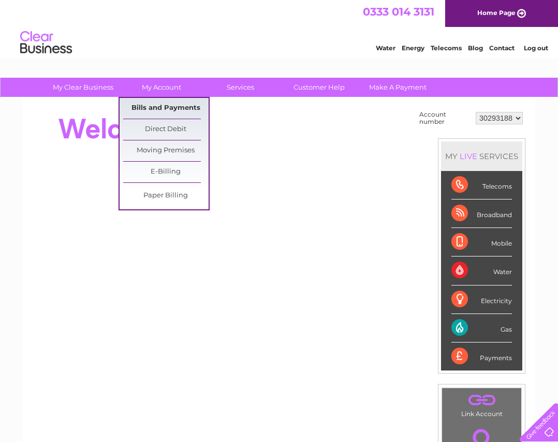 The height and width of the screenshot is (442, 558). Describe the element at coordinates (482, 156) in the screenshot. I see `div: MY SERVICES` at that location.